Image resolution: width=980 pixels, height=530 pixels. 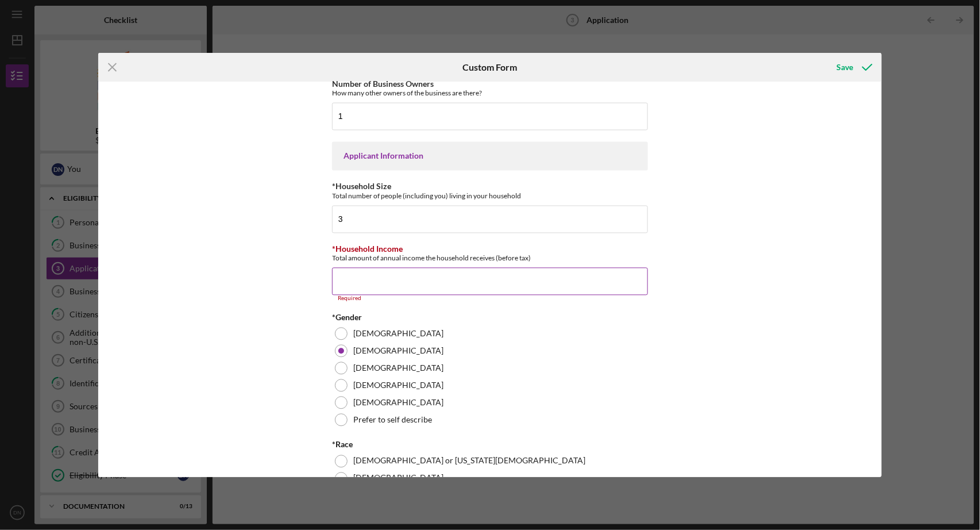 I want to click on div: *Race, so click(x=490, y=445).